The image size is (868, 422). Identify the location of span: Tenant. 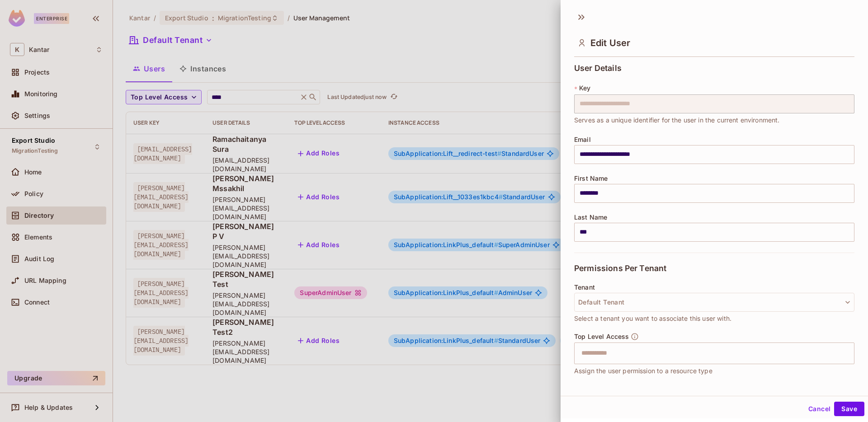
(584, 287).